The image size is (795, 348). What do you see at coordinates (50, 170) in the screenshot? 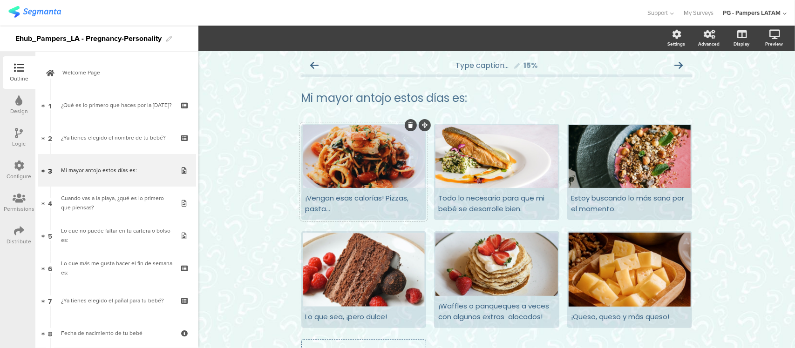
I see `span: 3` at bounding box center [50, 170].